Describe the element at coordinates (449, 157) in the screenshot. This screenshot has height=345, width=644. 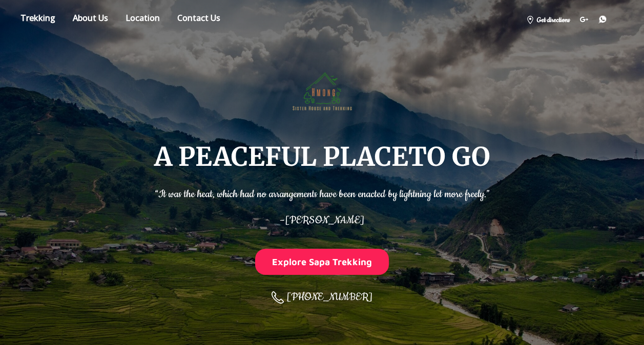
I see `span: TO GO` at that location.